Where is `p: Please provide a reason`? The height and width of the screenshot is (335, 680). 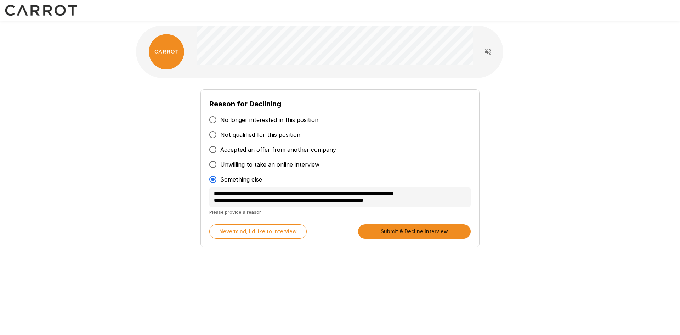
p: Please provide a reason is located at coordinates (340, 212).